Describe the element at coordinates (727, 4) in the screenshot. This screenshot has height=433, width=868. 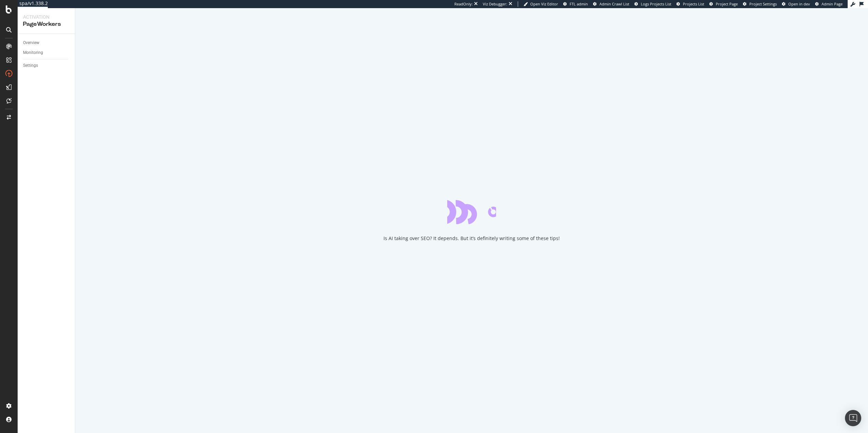
I see `span: Project Page` at that location.